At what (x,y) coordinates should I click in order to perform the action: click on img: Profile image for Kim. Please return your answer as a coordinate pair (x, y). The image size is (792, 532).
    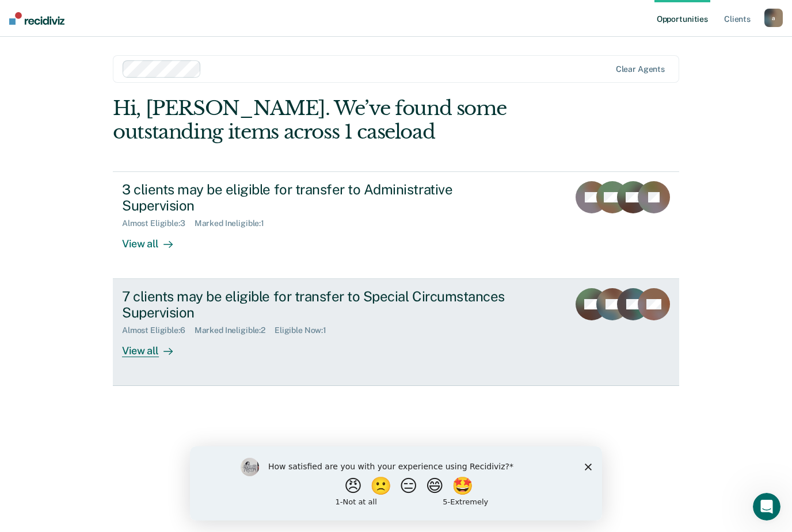
    Looking at the image, I should click on (60, 21).